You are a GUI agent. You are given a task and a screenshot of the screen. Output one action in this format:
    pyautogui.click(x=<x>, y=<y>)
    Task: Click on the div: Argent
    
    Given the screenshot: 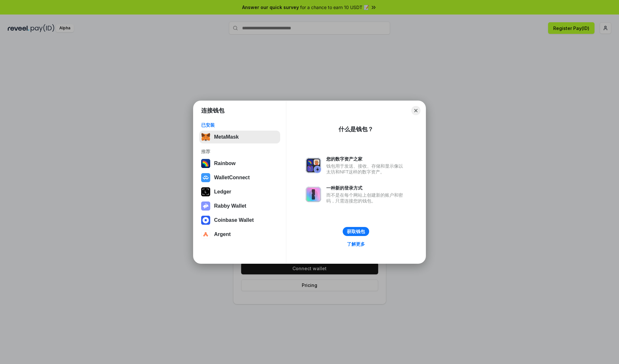 What is the action you would take?
    pyautogui.click(x=223, y=234)
    